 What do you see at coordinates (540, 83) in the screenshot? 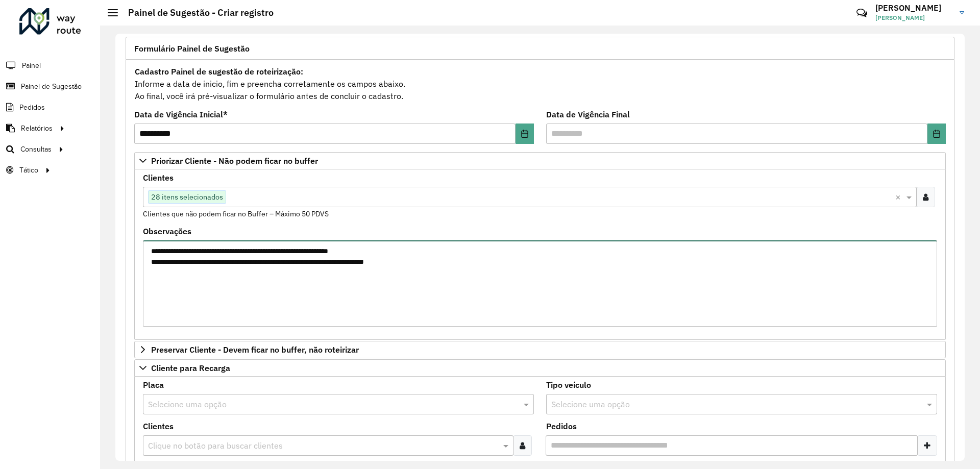
I see `div: Informe a data de inicio, fim e preencha corretamente os campos abaixo. Ao final, você irá pré-vi...` at bounding box center [540, 83].